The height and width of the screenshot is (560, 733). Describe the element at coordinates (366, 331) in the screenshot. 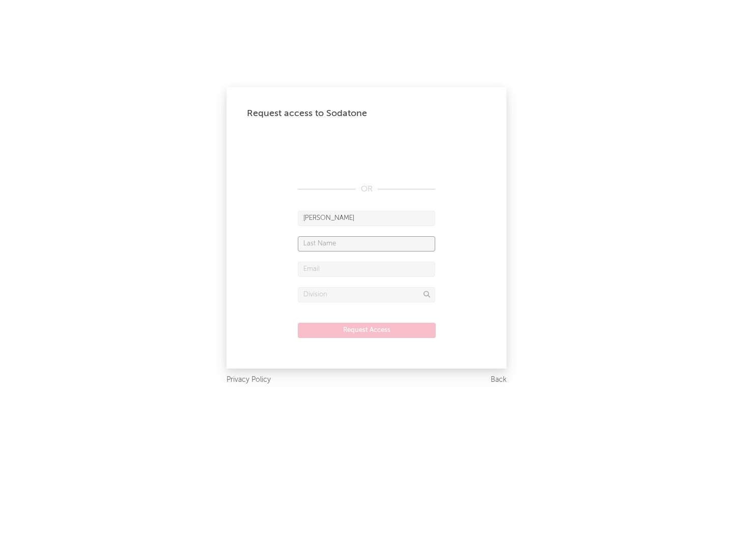

I see `button: Request Access` at that location.